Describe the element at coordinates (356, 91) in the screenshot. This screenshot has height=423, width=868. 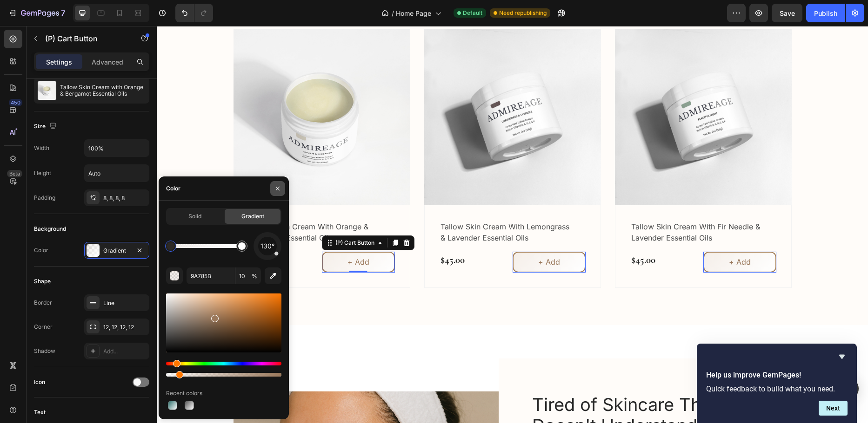
I see `a: Tallow Skin Cream with Lemongrass & Lavender Essential Oils` at that location.